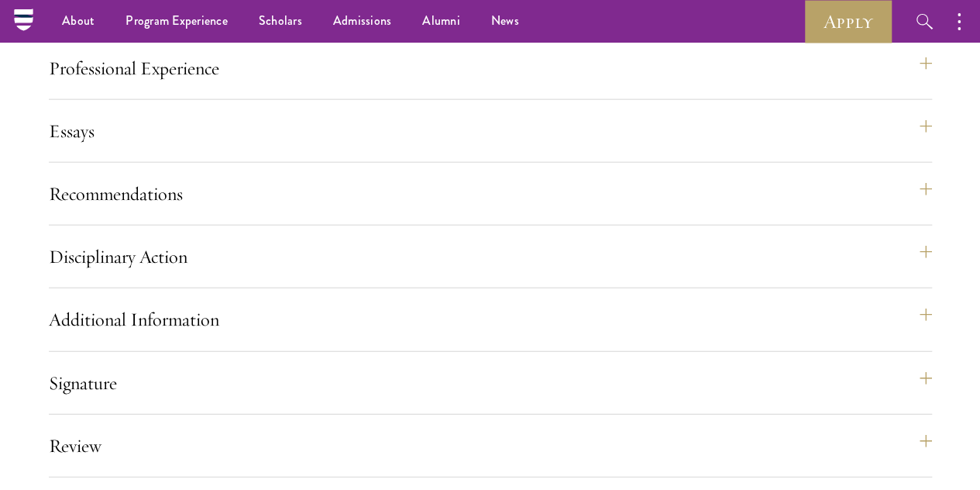  Describe the element at coordinates (490, 383) in the screenshot. I see `button: Signature` at that location.